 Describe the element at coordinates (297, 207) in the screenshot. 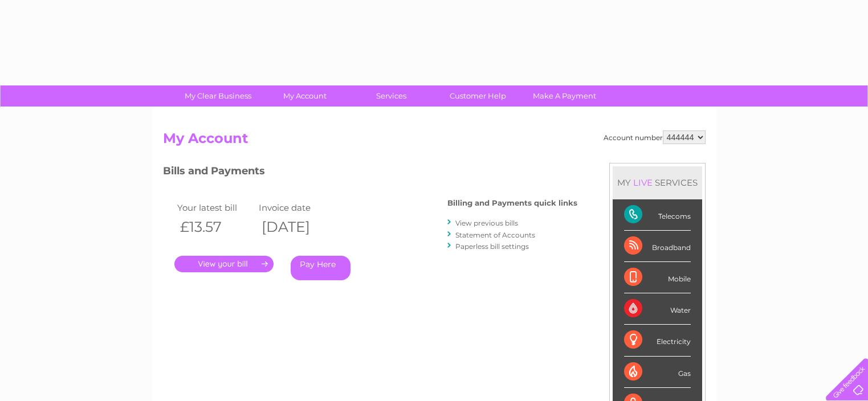

I see `td: Invoice date` at that location.